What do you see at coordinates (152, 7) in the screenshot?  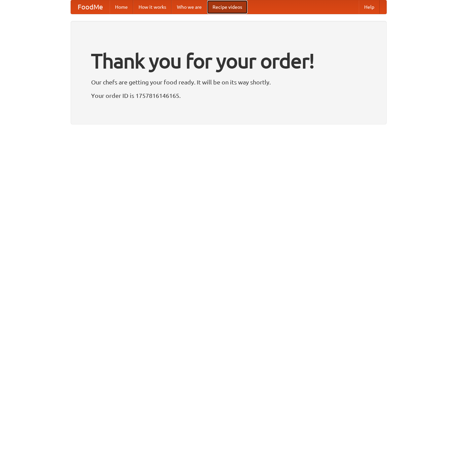 I see `a: How it works` at bounding box center [152, 7].